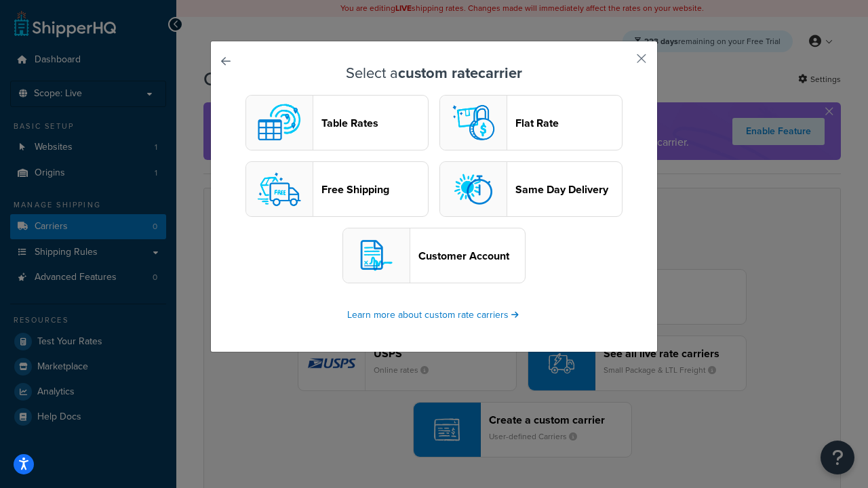 This screenshot has width=868, height=488. Describe the element at coordinates (374, 190) in the screenshot. I see `header: Free Shipping` at that location.